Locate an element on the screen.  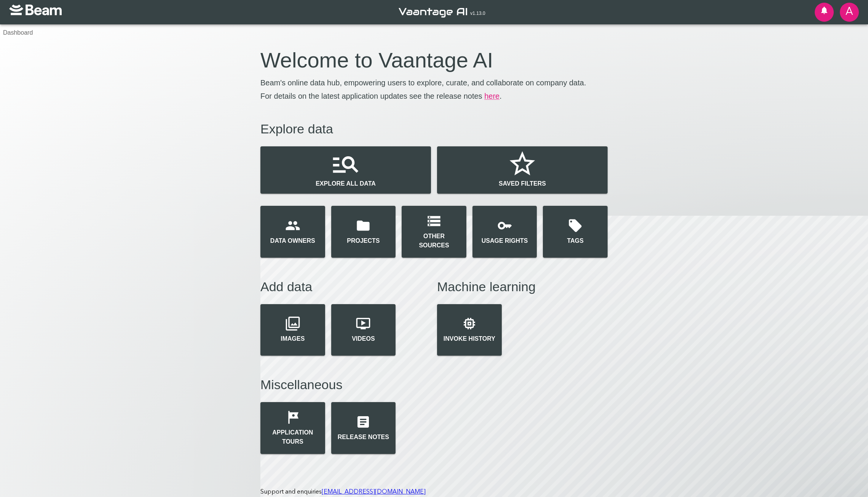
nav: breadcrumb is located at coordinates (434, 33).